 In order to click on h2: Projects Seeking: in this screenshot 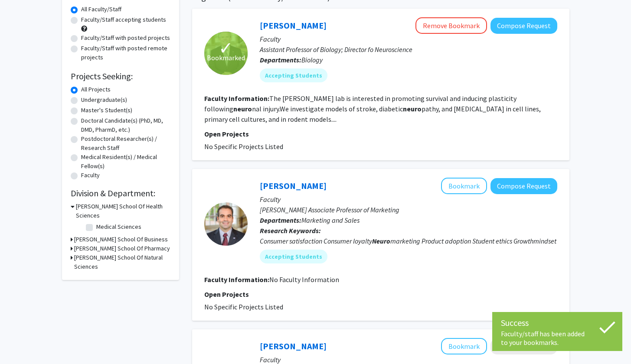, I will do `click(120, 76)`.